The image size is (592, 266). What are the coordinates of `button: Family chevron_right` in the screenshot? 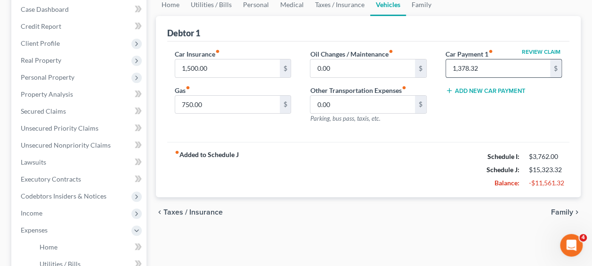 It's located at (566, 212).